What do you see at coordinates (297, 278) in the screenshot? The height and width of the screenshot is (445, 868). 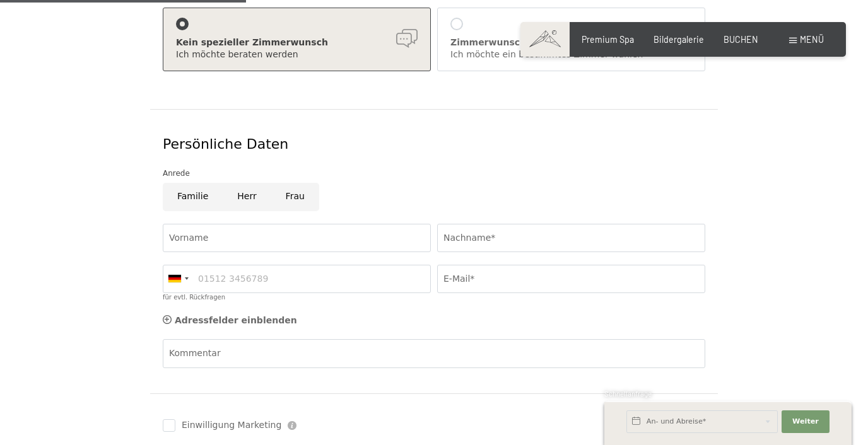 I see `input: 01512 3456789` at bounding box center [297, 278].